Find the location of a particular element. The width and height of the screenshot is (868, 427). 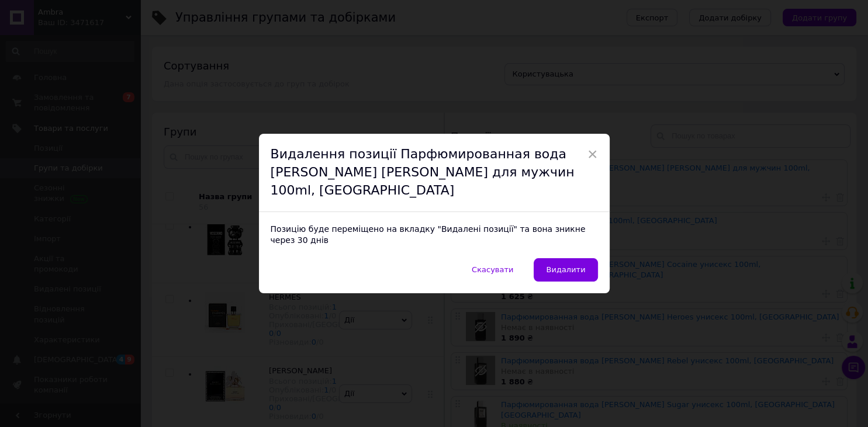

span: Видалити is located at coordinates (565, 269).